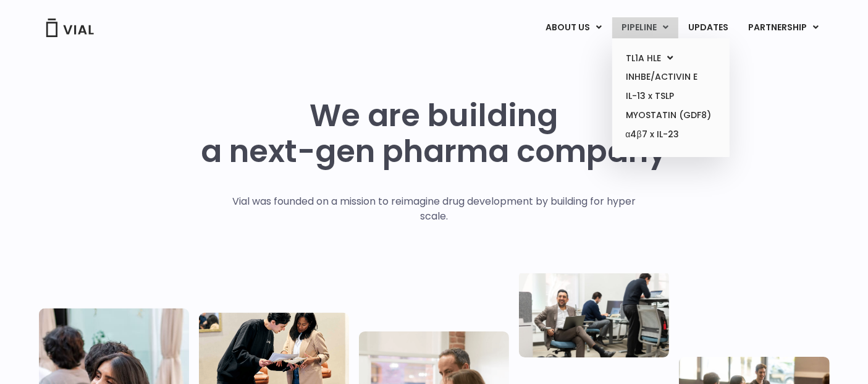 The image size is (868, 384). Describe the element at coordinates (593, 314) in the screenshot. I see `img: Three people working in an office` at that location.